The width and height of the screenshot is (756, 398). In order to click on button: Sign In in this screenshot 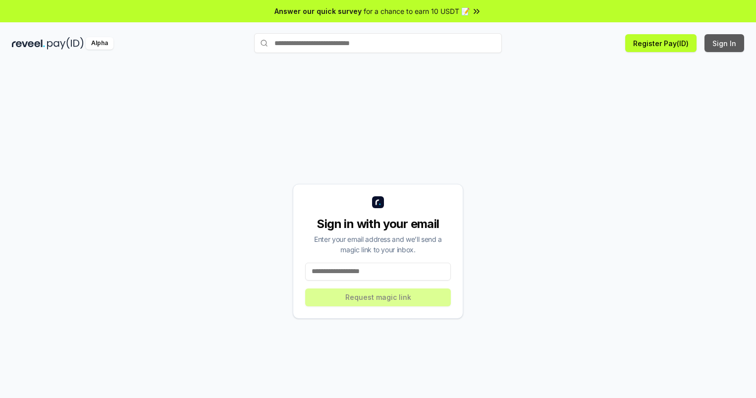, I will do `click(724, 43)`.